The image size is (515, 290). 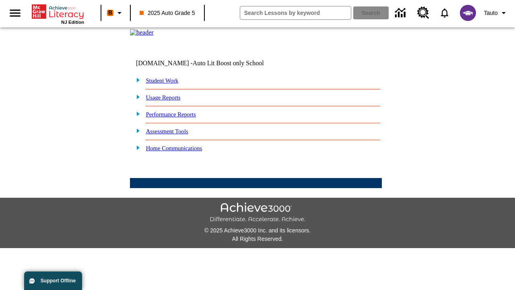 What do you see at coordinates (15, 13) in the screenshot?
I see `button: Open side menu` at bounding box center [15, 13].